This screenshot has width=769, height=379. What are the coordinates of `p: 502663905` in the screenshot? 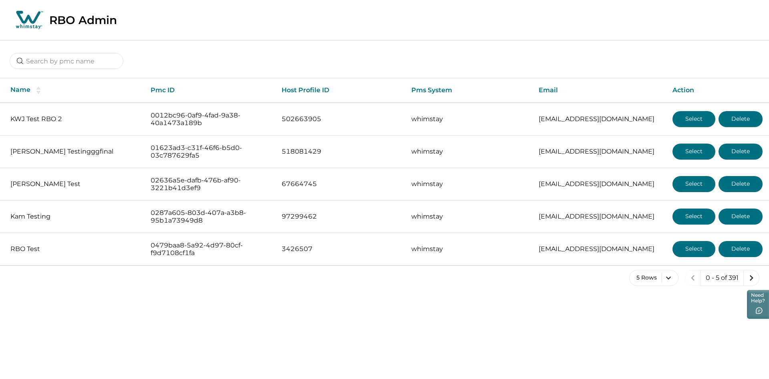 It's located at (340, 119).